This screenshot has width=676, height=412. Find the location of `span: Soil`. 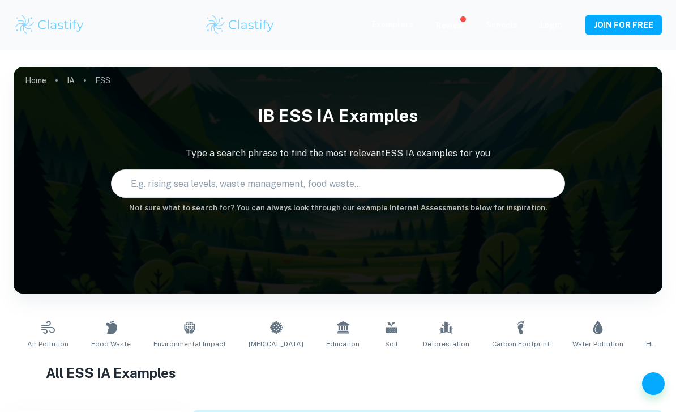

span: Soil is located at coordinates (391, 344).